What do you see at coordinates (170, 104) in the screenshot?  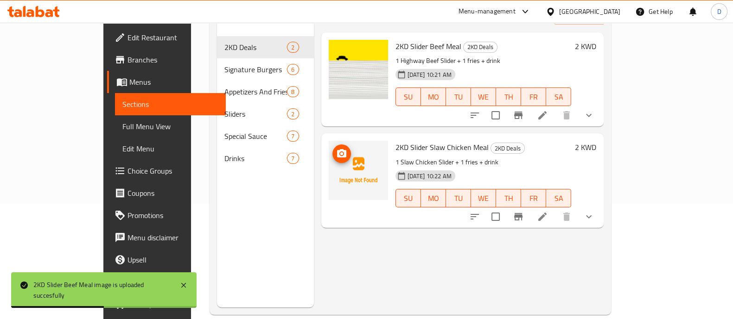 I see `span: Sections` at bounding box center [170, 104].